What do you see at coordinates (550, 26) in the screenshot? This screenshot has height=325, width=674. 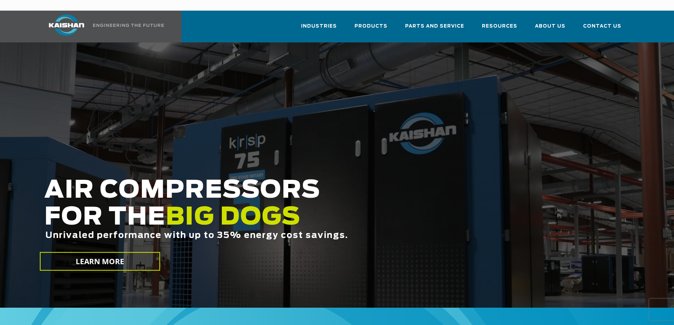 I see `span: About Us` at bounding box center [550, 26].